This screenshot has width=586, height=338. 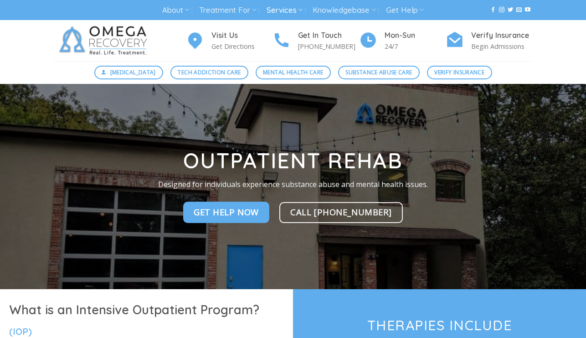 I want to click on span: Substance Abuse Care, so click(x=379, y=72).